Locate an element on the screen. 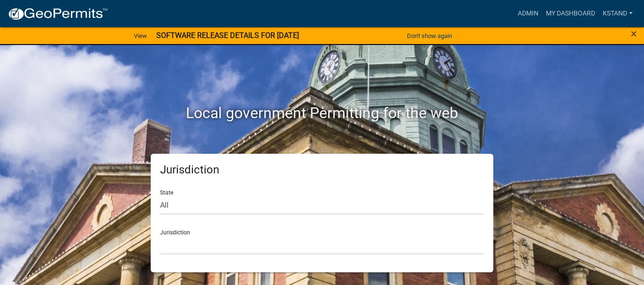  a: kstand is located at coordinates (618, 14).